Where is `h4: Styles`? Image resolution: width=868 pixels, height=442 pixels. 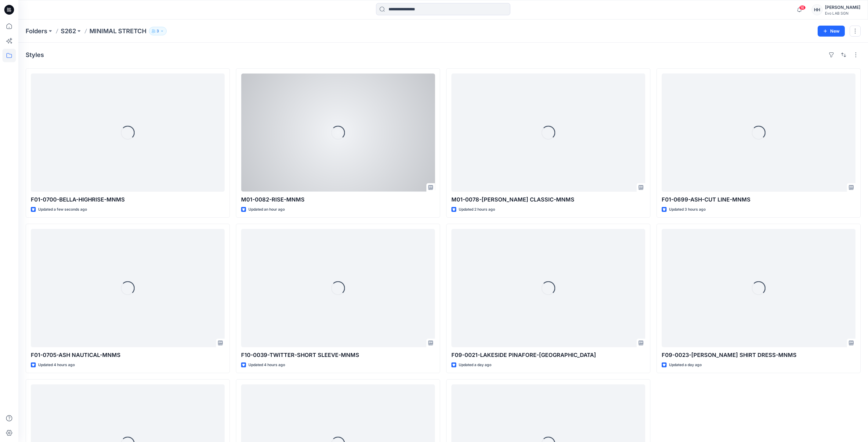
h4: Styles is located at coordinates (35, 55).